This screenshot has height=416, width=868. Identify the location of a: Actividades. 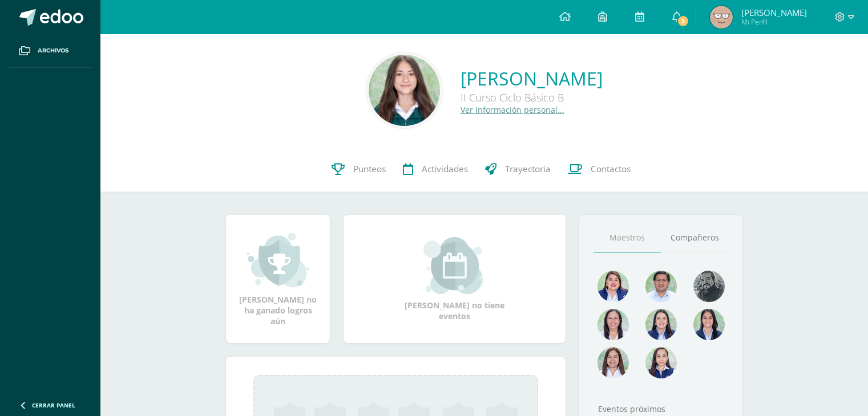
(435, 169).